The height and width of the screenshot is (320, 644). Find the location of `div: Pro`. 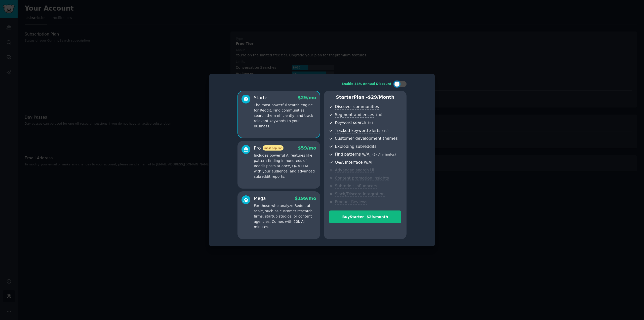

div: Pro is located at coordinates (269, 148).